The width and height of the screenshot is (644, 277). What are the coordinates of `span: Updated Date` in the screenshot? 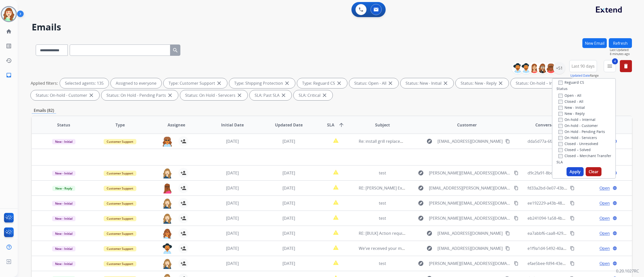 It's located at (289, 125).